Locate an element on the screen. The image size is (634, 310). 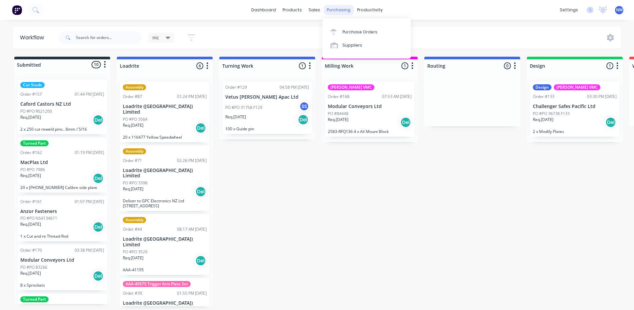
p: PO #84448 is located at coordinates (338, 114).